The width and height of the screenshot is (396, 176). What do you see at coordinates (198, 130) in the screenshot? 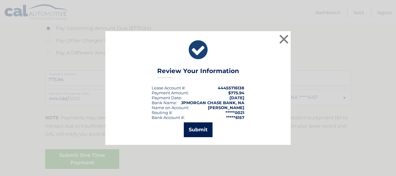
I see `button: Submit` at bounding box center [198, 130].